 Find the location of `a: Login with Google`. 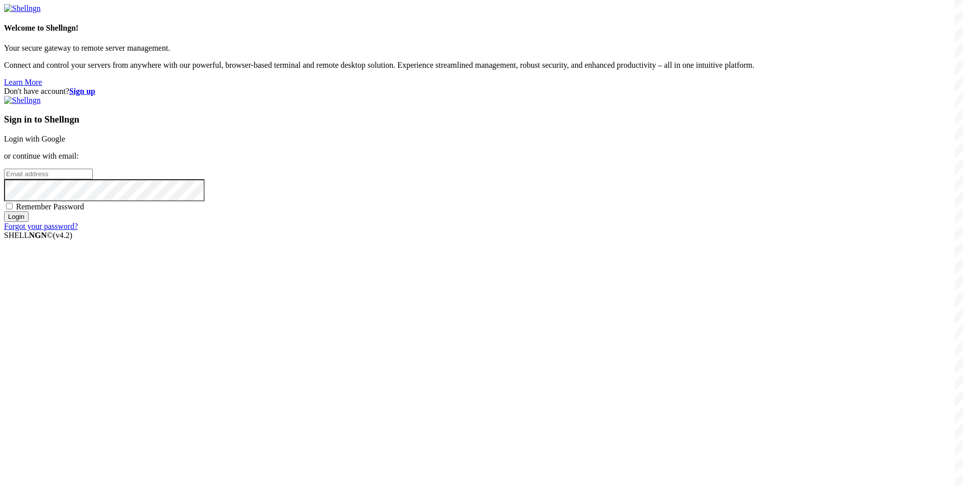

a: Login with Google is located at coordinates (35, 138).